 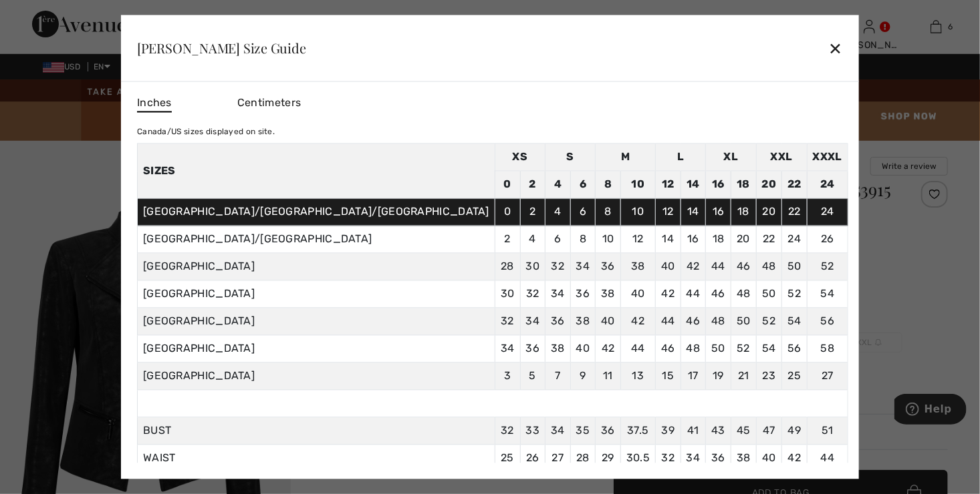 I want to click on td: 58, so click(x=827, y=348).